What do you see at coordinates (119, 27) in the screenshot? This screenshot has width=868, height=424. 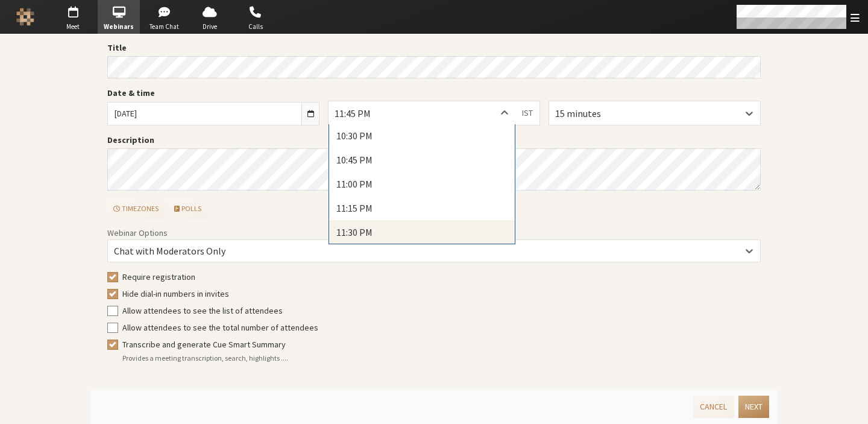 I see `span: Webinars` at bounding box center [119, 27].